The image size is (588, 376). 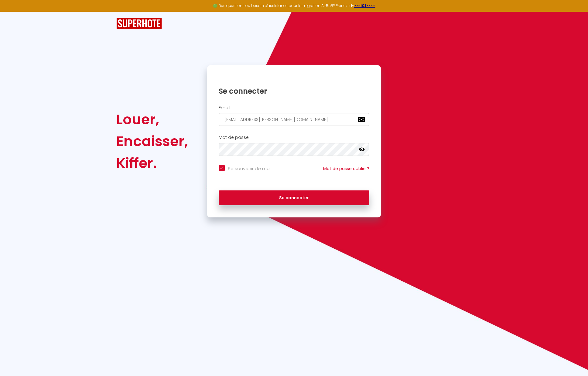 What do you see at coordinates (294, 91) in the screenshot?
I see `h1: Se connecter` at bounding box center [294, 91].